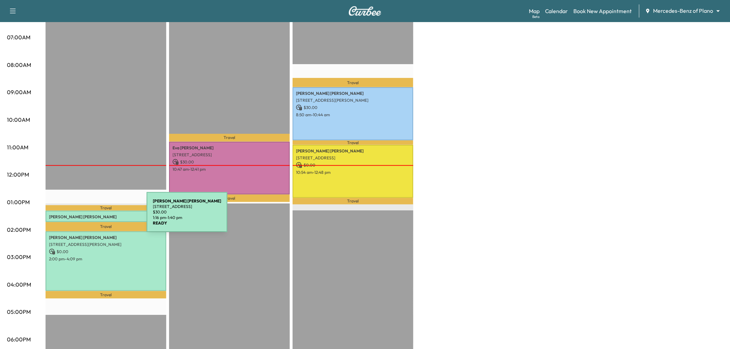 Image resolution: width=730 pixels, height=349 pixels. I want to click on p: 06:00PM, so click(19, 340).